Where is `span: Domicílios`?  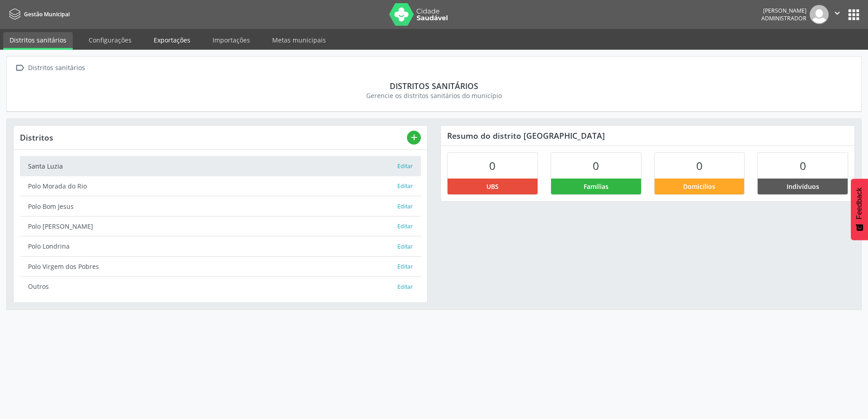 span: Domicílios is located at coordinates (699, 186).